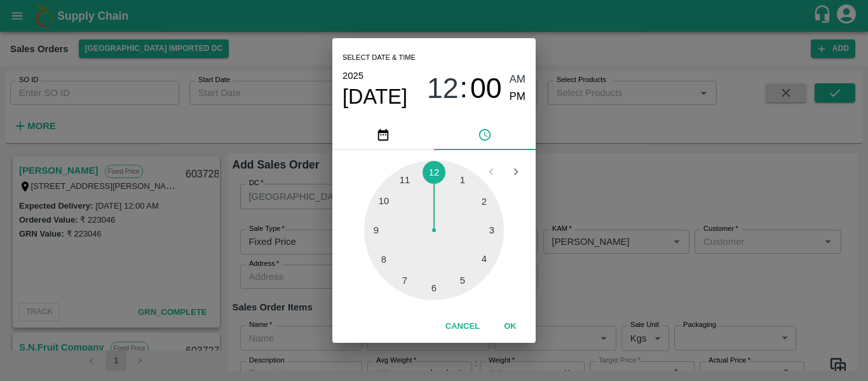  I want to click on button: pick date, so click(383, 135).